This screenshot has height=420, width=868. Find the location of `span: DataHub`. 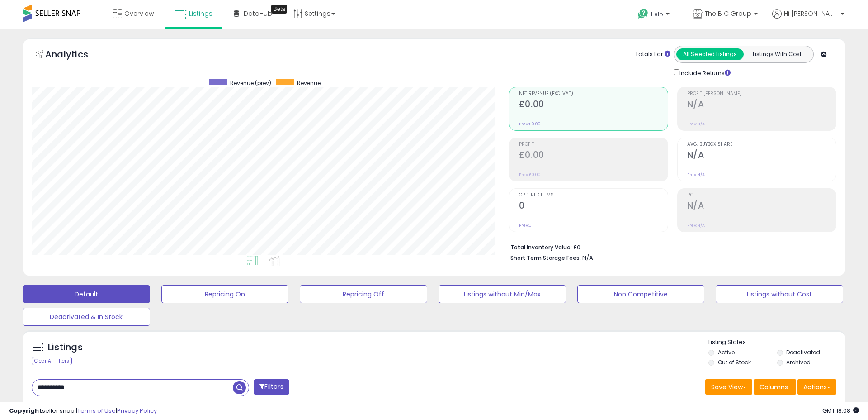

span: DataHub is located at coordinates (257, 13).